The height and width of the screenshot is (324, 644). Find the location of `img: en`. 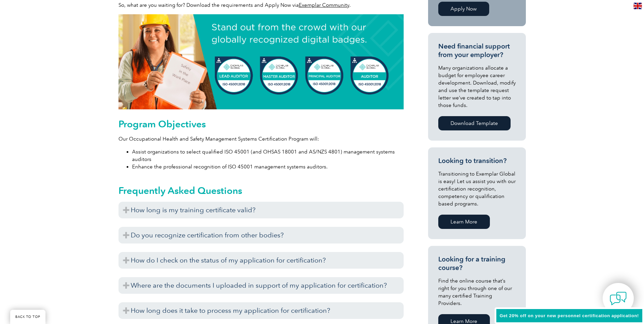

img: en is located at coordinates (637, 6).